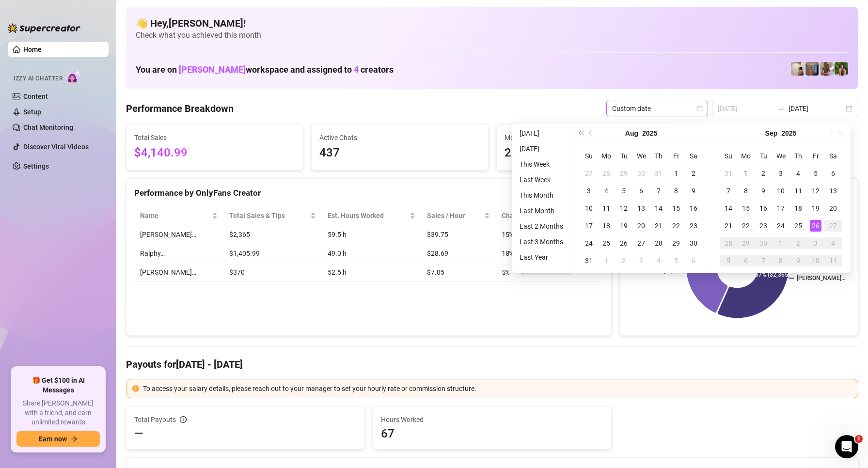 This screenshot has width=868, height=468. I want to click on div: Performance by OnlyFans Creator, so click(369, 193).